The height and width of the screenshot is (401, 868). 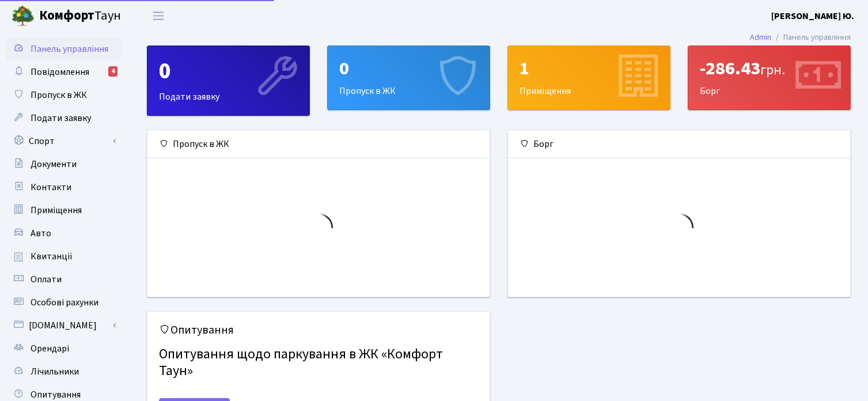 What do you see at coordinates (760, 37) in the screenshot?
I see `a: Admin` at bounding box center [760, 37].